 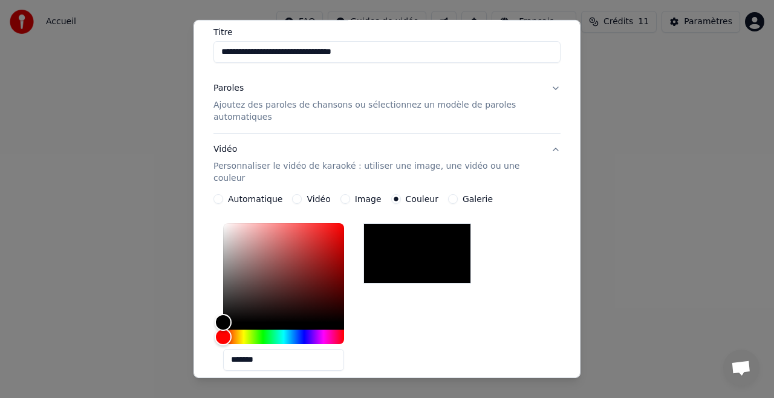 What do you see at coordinates (478, 199) in the screenshot?
I see `label: Galerie` at bounding box center [478, 199].